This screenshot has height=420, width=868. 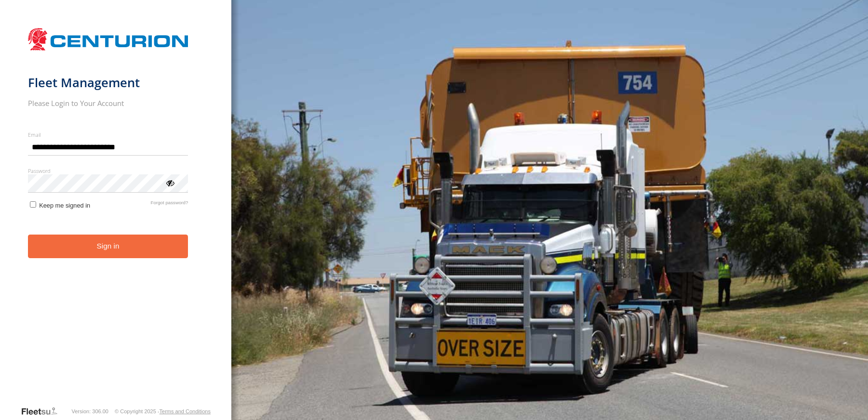 What do you see at coordinates (108, 82) in the screenshot?
I see `h1: Fleet Management` at bounding box center [108, 82].